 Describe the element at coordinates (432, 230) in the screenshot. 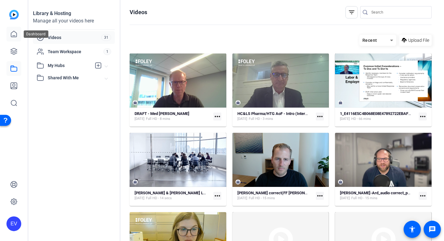

I see `mat-icon: message` at that location.